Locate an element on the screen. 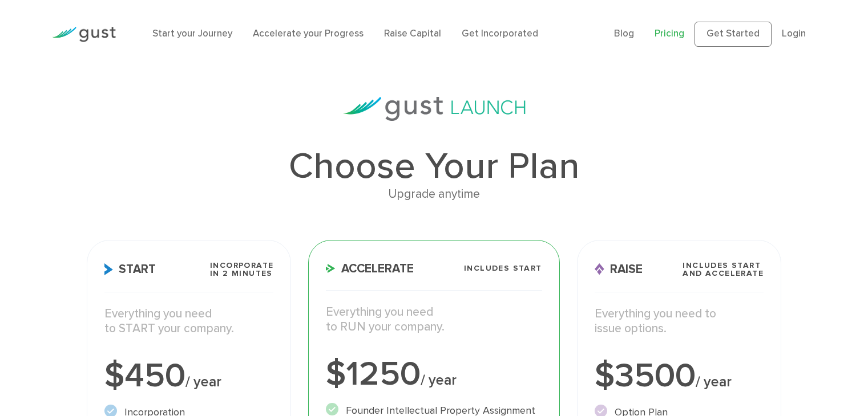  span: Includes START is located at coordinates (503, 268).